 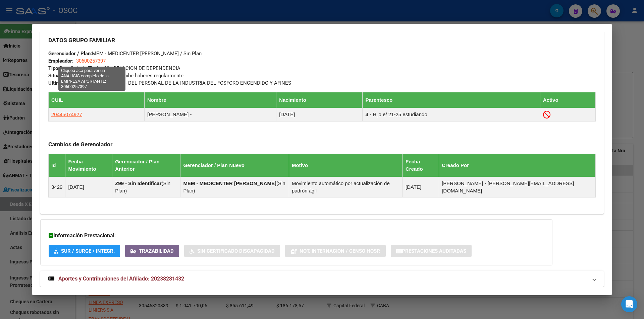 I want to click on strong: Tipo Beneficiario Titular:, so click(x=76, y=69).